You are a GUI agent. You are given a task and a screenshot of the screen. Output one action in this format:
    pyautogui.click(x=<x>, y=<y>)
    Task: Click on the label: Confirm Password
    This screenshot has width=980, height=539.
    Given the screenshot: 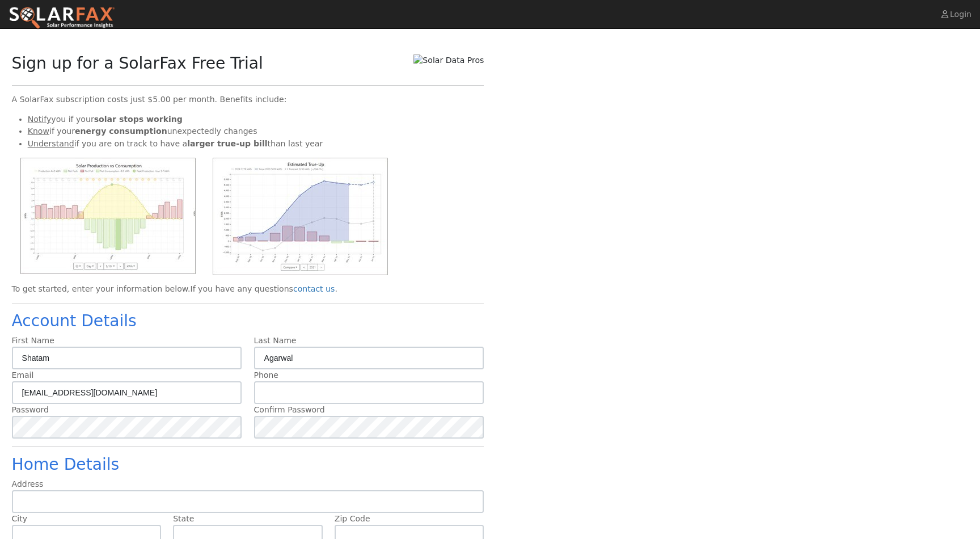 What is the action you would take?
    pyautogui.click(x=289, y=410)
    